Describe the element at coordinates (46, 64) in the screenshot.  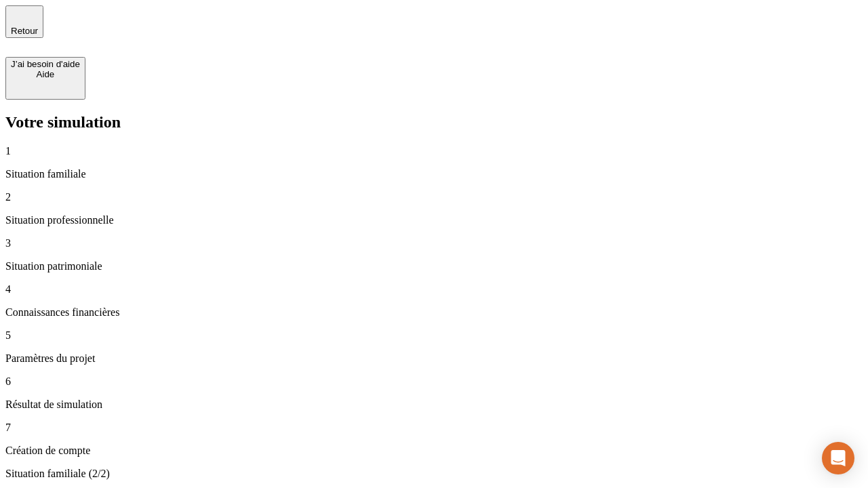
I see `div: J’ai besoin d'aide` at that location.